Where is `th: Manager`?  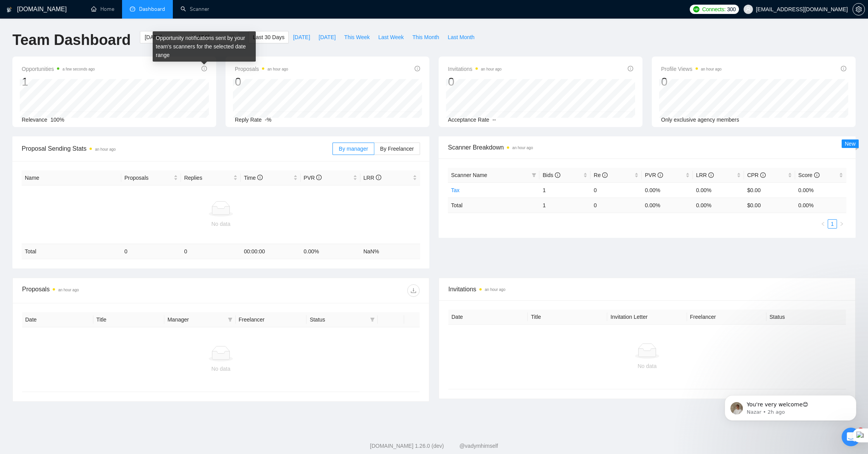 th: Manager is located at coordinates (200, 320).